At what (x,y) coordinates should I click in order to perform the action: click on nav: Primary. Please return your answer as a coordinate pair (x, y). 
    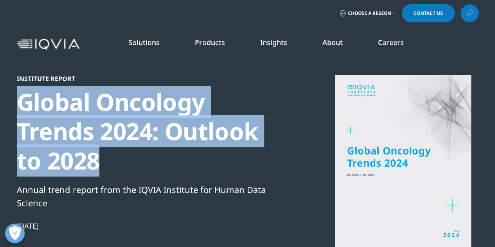
    Looking at the image, I should click on (281, 44).